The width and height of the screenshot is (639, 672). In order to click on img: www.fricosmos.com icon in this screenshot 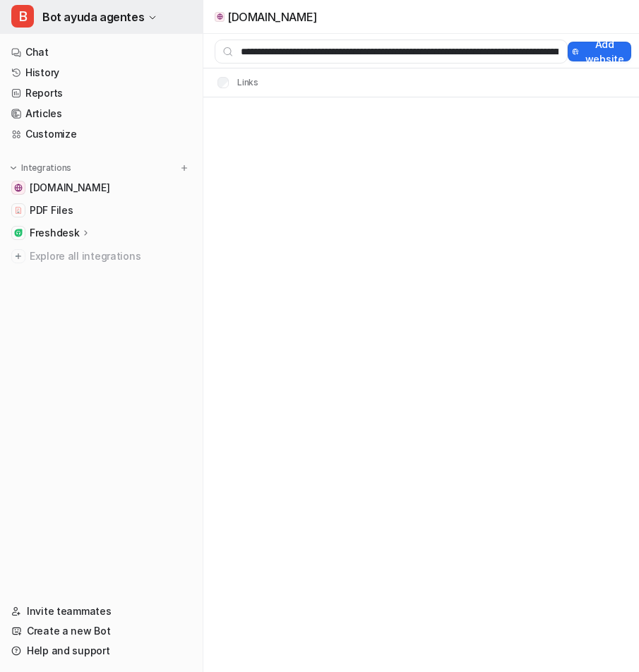, I will do `click(220, 16)`.